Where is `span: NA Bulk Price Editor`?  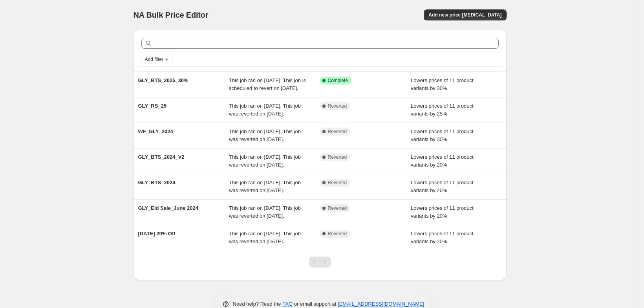 span: NA Bulk Price Editor is located at coordinates (171, 15).